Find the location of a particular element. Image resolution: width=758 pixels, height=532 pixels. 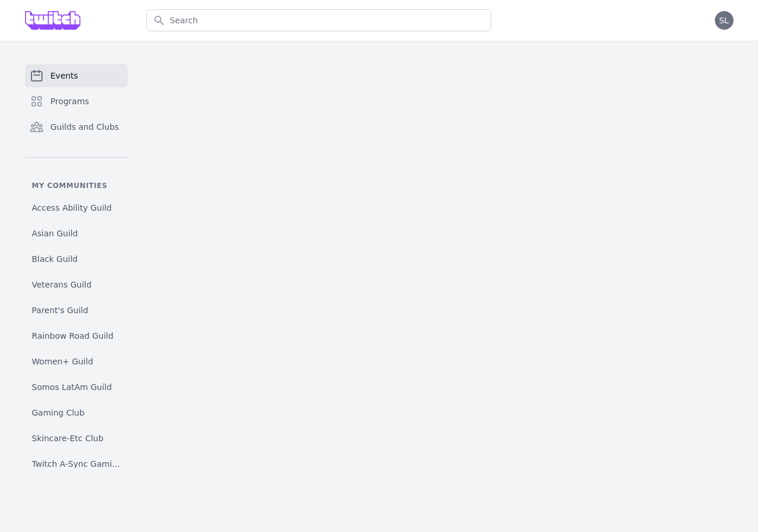

span: Somos LatAm Guild is located at coordinates (72, 387).